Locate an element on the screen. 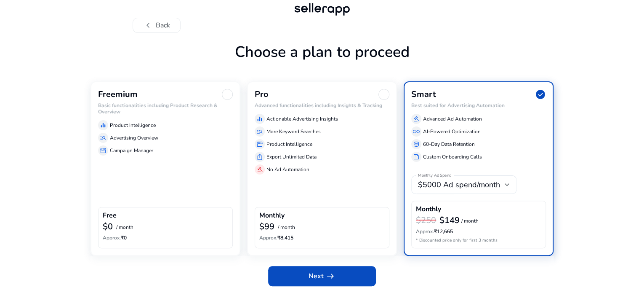 Image resolution: width=644 pixels, height=293 pixels. b: $99 is located at coordinates (267, 226).